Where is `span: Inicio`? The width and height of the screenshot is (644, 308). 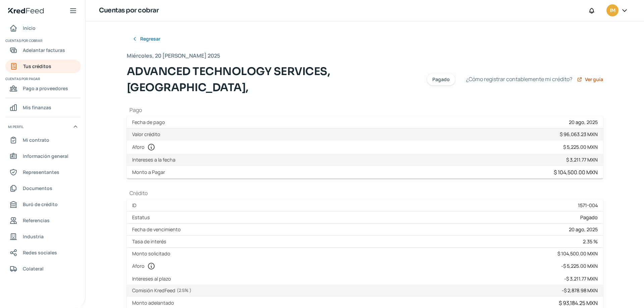
span: Inicio is located at coordinates (29, 28).